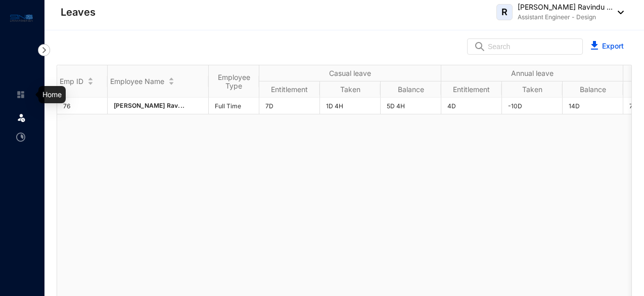 The height and width of the screenshot is (296, 644). Describe the element at coordinates (472, 106) in the screenshot. I see `td: 4D` at that location.